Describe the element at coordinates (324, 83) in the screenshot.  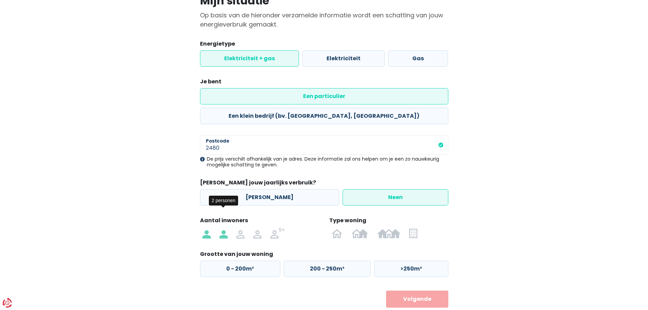
I see `legend: Je bent` at that location.